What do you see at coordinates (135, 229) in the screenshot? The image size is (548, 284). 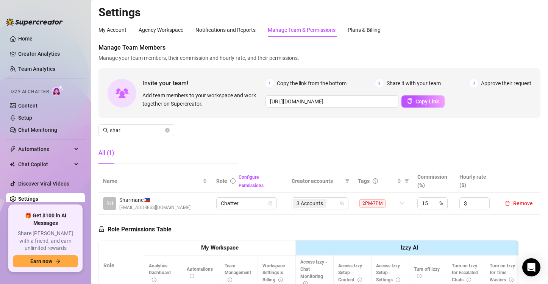 I see `h5: Role Permissions Table` at bounding box center [135, 229].